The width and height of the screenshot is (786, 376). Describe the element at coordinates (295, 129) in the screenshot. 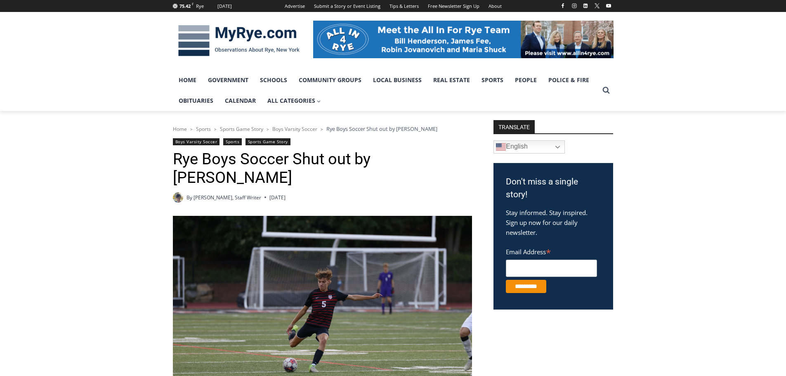

I see `span: Boys Varsity Soccer` at that location.